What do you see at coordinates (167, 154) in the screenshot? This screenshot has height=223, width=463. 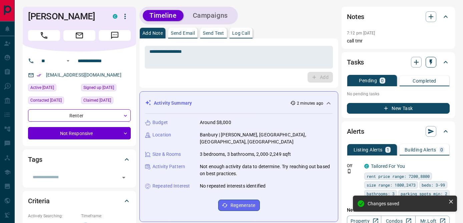 I see `p: Size & Rooms` at bounding box center [167, 154].